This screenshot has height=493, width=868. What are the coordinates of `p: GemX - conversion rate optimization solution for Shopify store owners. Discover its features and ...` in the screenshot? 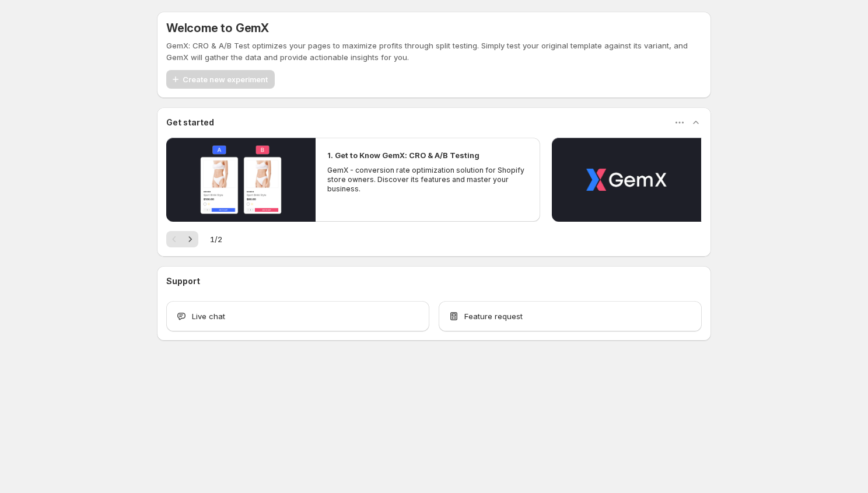 It's located at (428, 179).